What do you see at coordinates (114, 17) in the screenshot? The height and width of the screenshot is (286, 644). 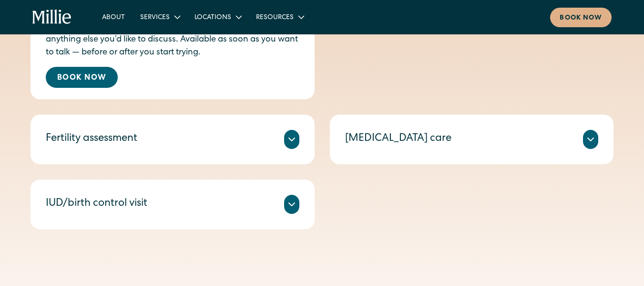 I see `a: About` at bounding box center [114, 17].